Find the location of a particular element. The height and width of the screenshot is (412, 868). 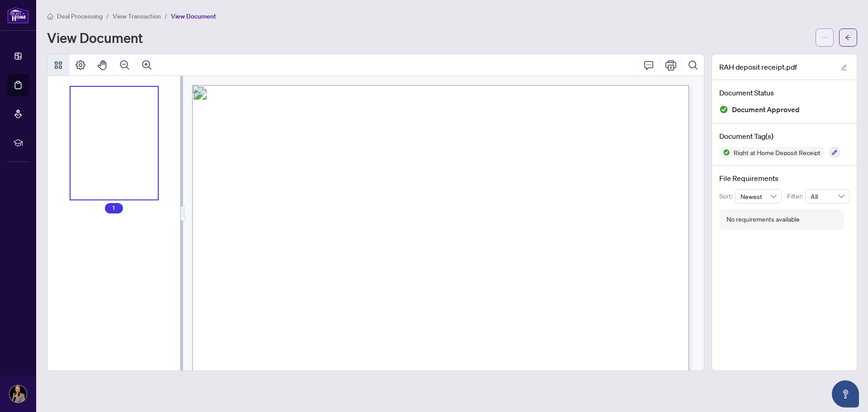

span: edit is located at coordinates (844, 67).